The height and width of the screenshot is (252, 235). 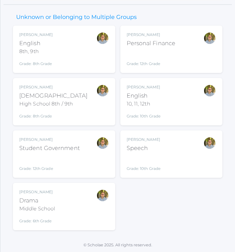 What do you see at coordinates (37, 220) in the screenshot?
I see `div: Grade: 6th Grade` at bounding box center [37, 220].